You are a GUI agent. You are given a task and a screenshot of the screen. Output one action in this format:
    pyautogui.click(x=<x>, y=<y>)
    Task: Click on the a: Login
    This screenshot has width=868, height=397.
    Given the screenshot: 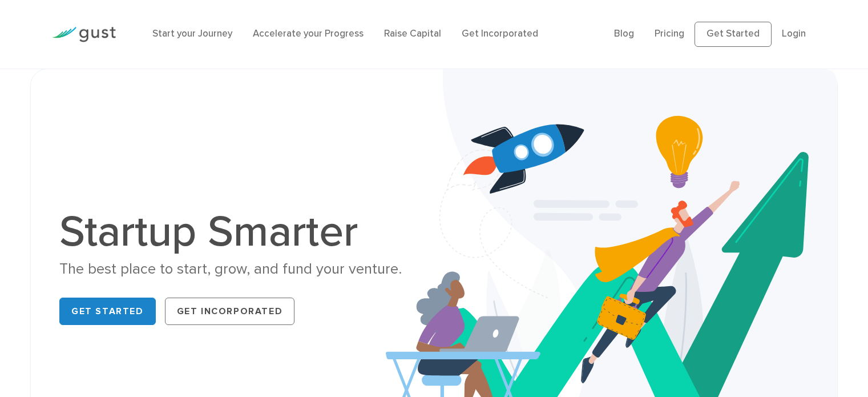 What is the action you would take?
    pyautogui.click(x=794, y=34)
    